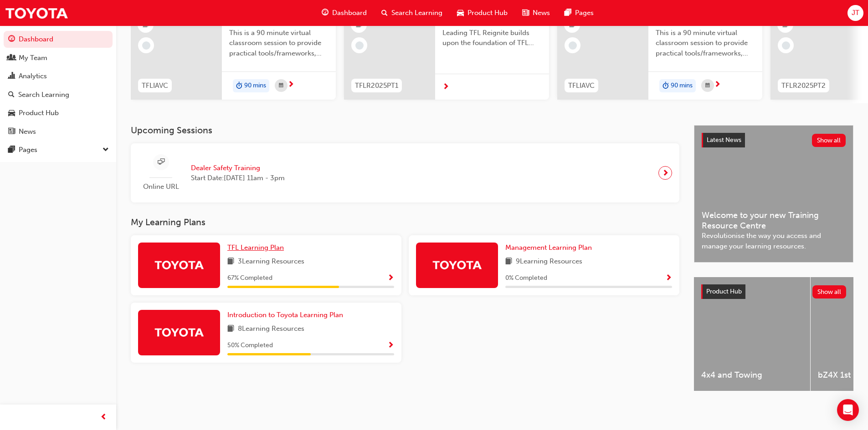 Image resolution: width=868 pixels, height=430 pixels. What do you see at coordinates (774, 292) in the screenshot?
I see `a: Product HubShow all` at bounding box center [774, 292].